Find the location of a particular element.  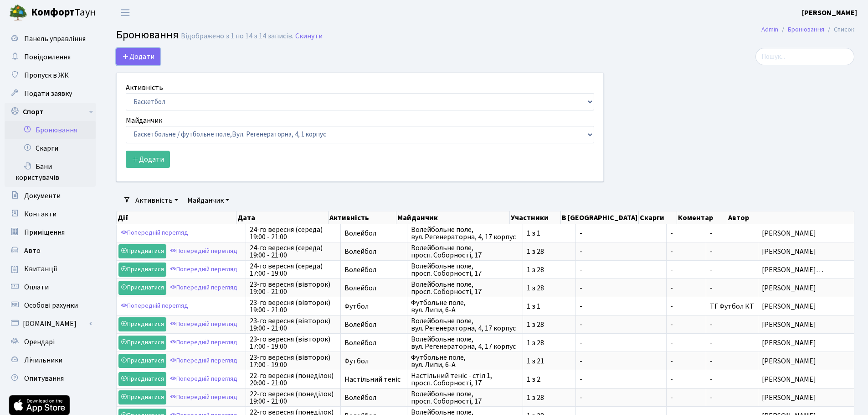

span: Контакти is located at coordinates (40, 214).